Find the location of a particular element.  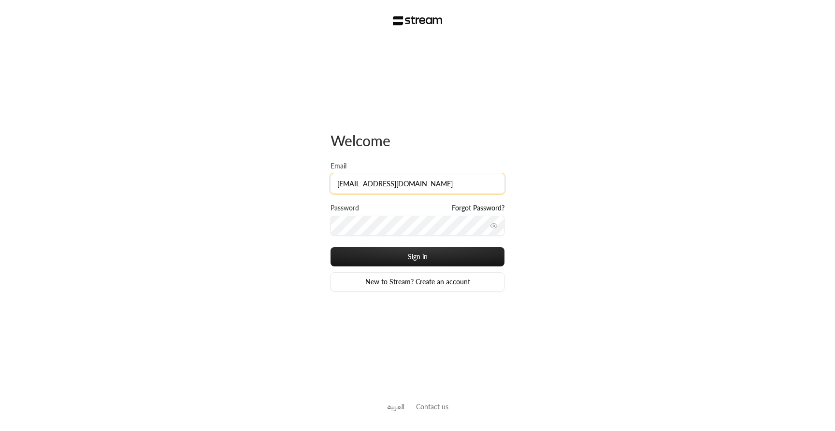

span: Welcome is located at coordinates (360, 141).